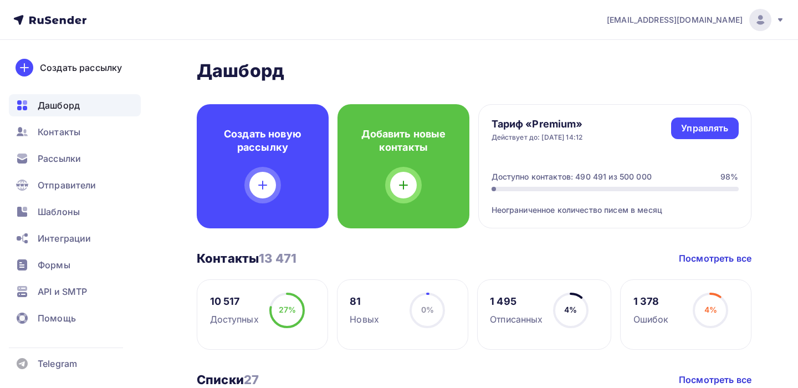 The height and width of the screenshot is (388, 798). Describe the element at coordinates (278, 258) in the screenshot. I see `span: 13 471` at that location.